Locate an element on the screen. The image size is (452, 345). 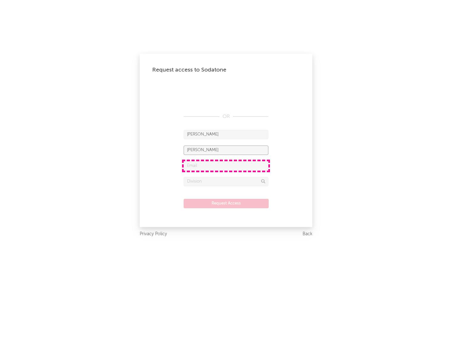
div: Request access to Sodatone is located at coordinates (226, 70).